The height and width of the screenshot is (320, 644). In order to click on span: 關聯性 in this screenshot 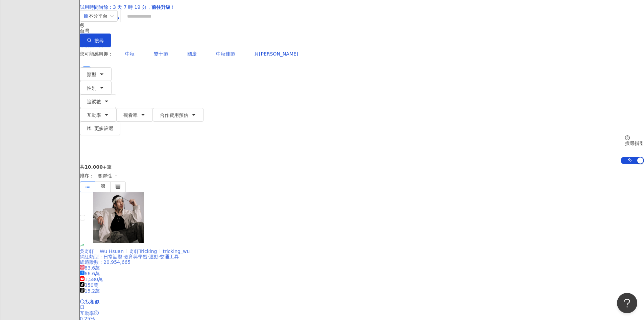, I will do `click(107, 176)`.